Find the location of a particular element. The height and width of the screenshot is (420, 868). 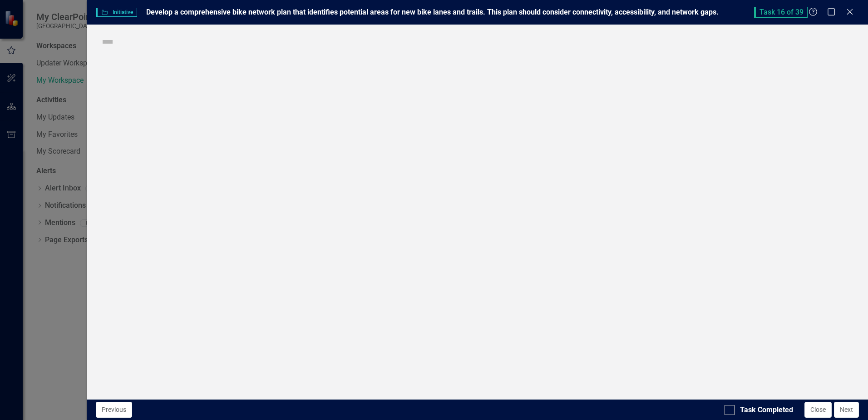

div: Task Completed is located at coordinates (766, 410).